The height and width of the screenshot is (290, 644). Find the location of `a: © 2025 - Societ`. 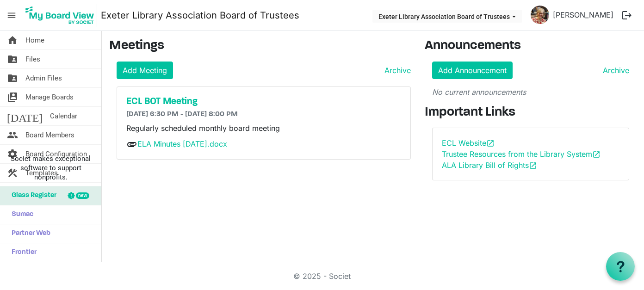

a: © 2025 - Societ is located at coordinates (322, 276).